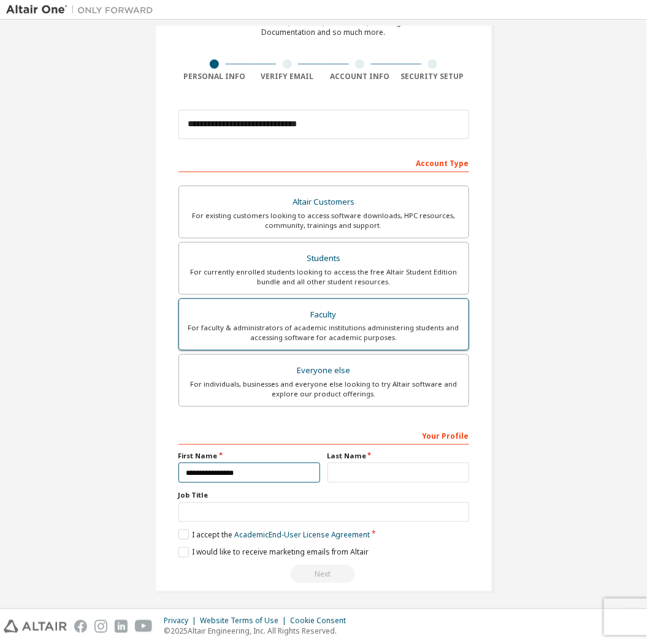 This screenshot has height=644, width=647. Describe the element at coordinates (324, 390) in the screenshot. I see `div: For individuals, businesses and everyone else looking to try Altair software and explore our prod...` at that location.